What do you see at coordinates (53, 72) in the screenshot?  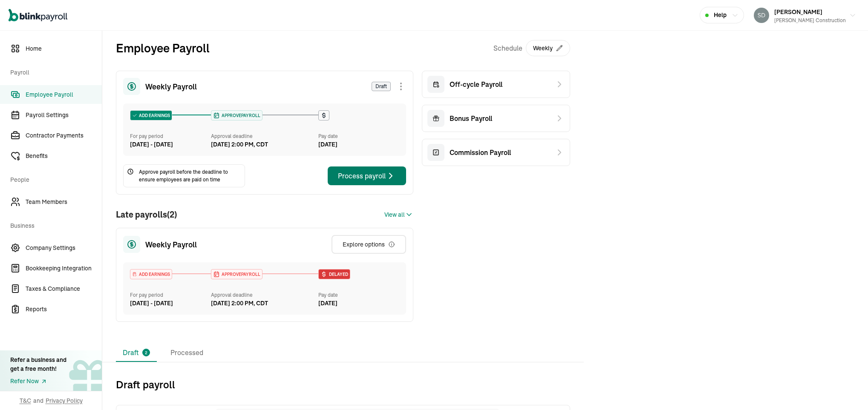 I see `span: Payroll` at bounding box center [53, 72].